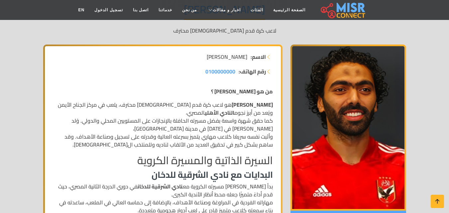  I want to click on h2: السيرة الذاتية والمسيرة الكروية, so click(163, 160).